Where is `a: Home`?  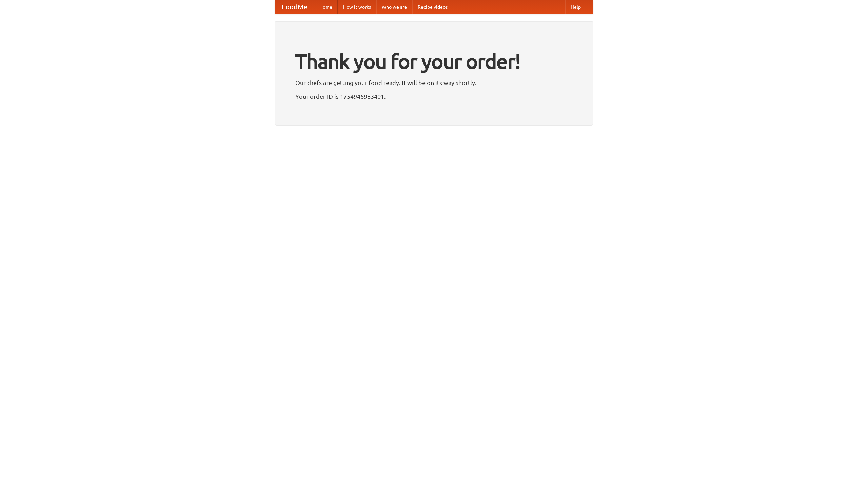
a: Home is located at coordinates (326, 7).